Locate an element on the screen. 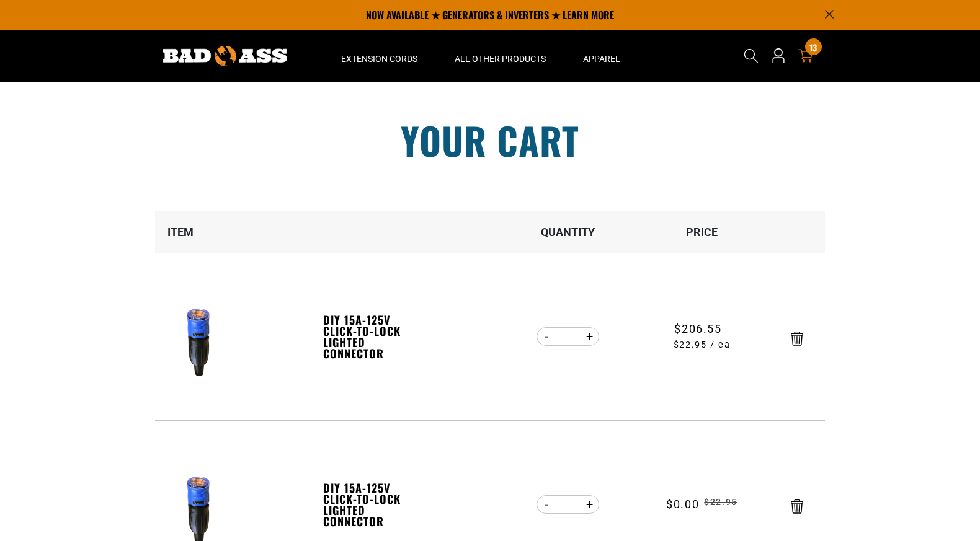  th: Quantity is located at coordinates (569, 232).